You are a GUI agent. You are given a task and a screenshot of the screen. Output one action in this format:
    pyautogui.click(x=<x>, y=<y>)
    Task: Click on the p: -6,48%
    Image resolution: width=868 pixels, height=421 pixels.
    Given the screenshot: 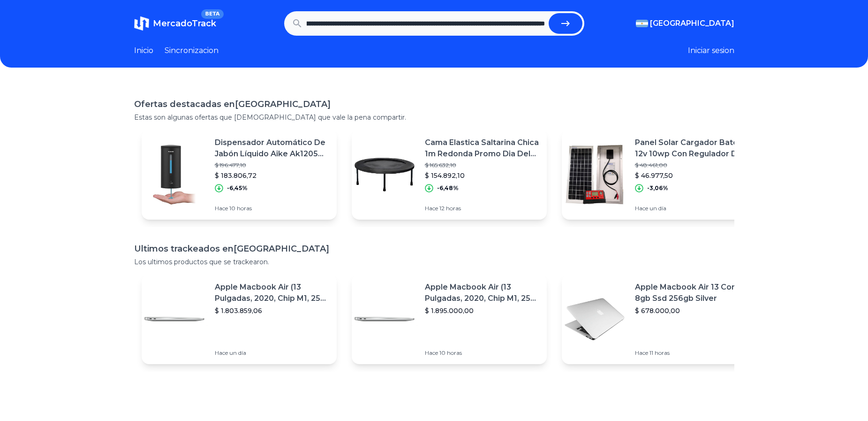 What is the action you would take?
    pyautogui.click(x=448, y=188)
    